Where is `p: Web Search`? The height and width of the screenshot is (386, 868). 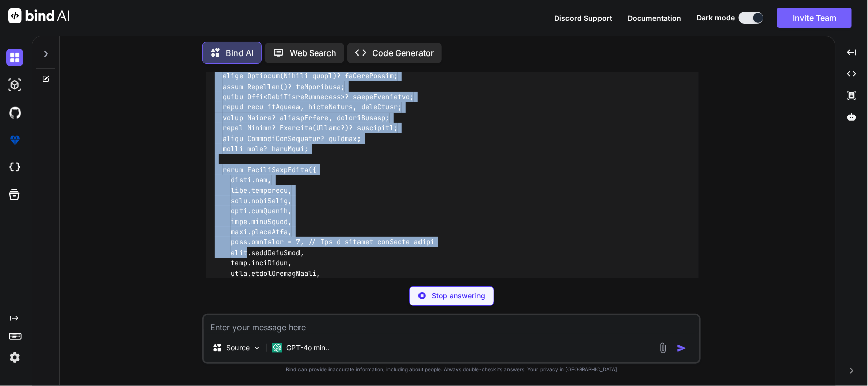
p: Web Search is located at coordinates (313, 53).